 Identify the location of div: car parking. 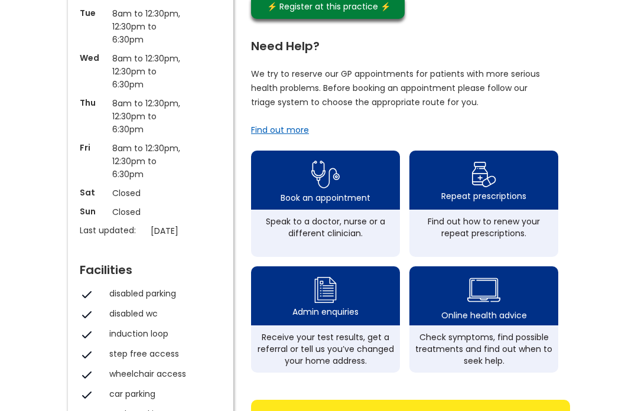
(162, 394).